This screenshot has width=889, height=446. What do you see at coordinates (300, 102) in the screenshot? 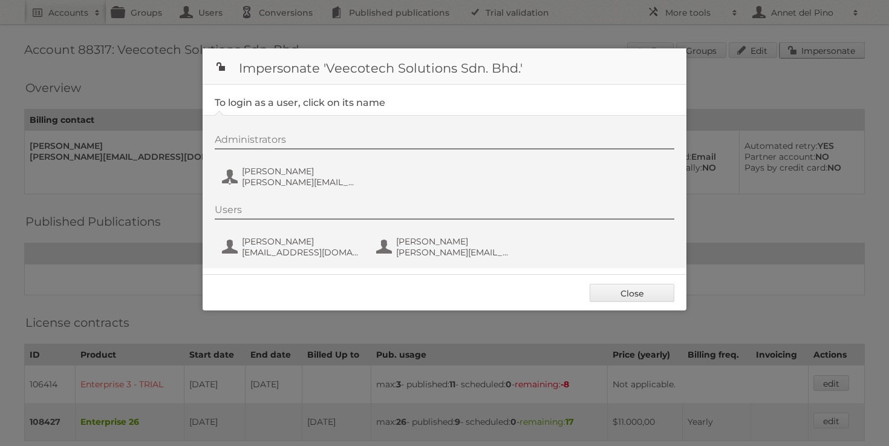
I see `legend: To login as a user, click on its name` at bounding box center [300, 102].